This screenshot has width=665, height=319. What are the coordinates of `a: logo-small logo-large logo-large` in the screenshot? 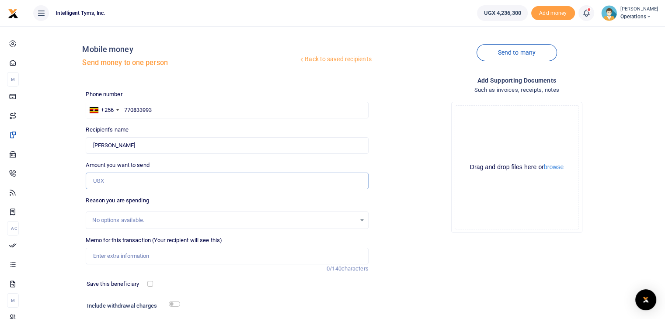 It's located at (13, 13).